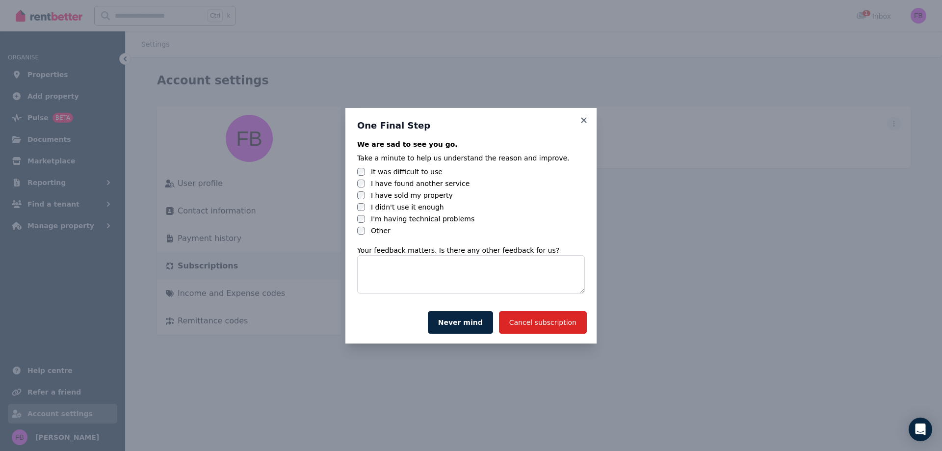  Describe the element at coordinates (471, 250) in the screenshot. I see `div: Your feedback matters. Is there any other feedback for us?` at that location.